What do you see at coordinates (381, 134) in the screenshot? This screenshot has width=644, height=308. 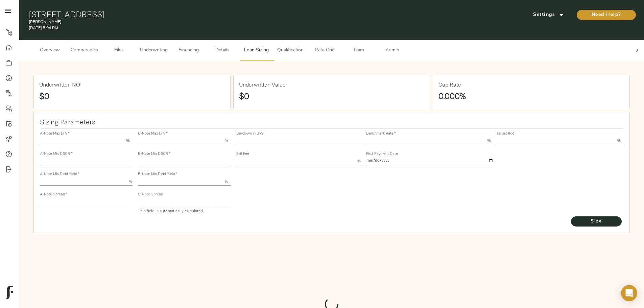 I see `label: Benchmark Rate` at bounding box center [381, 134].